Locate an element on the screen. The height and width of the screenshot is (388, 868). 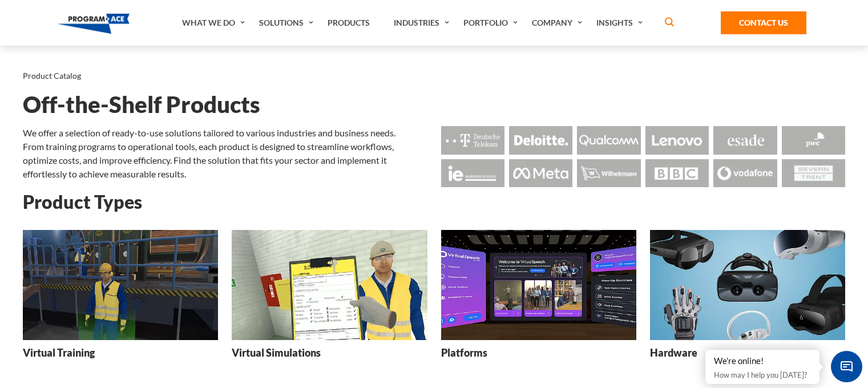
img: Virtual Simulations is located at coordinates (329, 285).